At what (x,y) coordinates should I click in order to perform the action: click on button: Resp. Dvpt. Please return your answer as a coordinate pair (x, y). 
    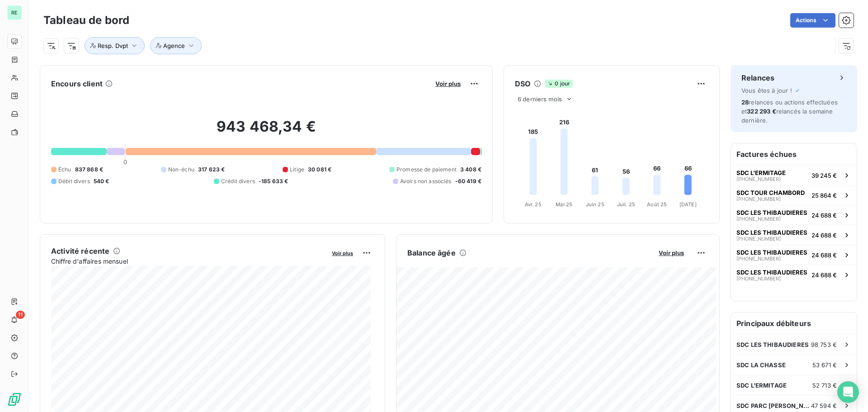
    Looking at the image, I should click on (114, 46).